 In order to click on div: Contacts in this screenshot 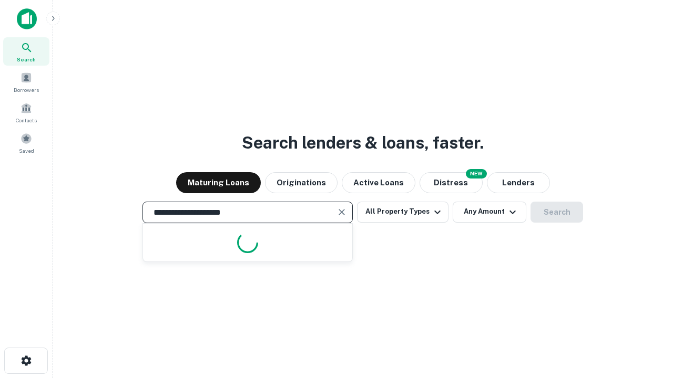, I will do `click(26, 112)`.